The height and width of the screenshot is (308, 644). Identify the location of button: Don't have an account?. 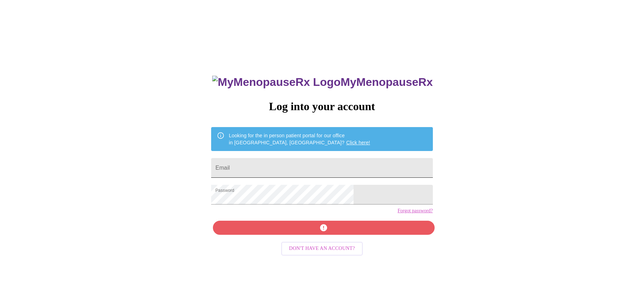
(322, 249).